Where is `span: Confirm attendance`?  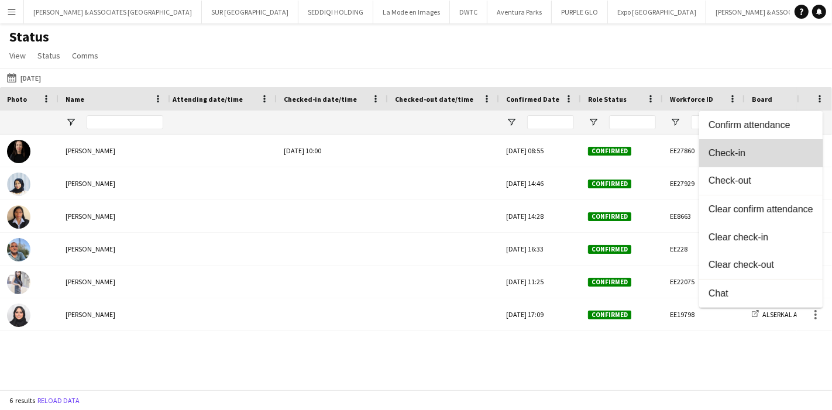
span: Confirm attendance is located at coordinates (761, 125).